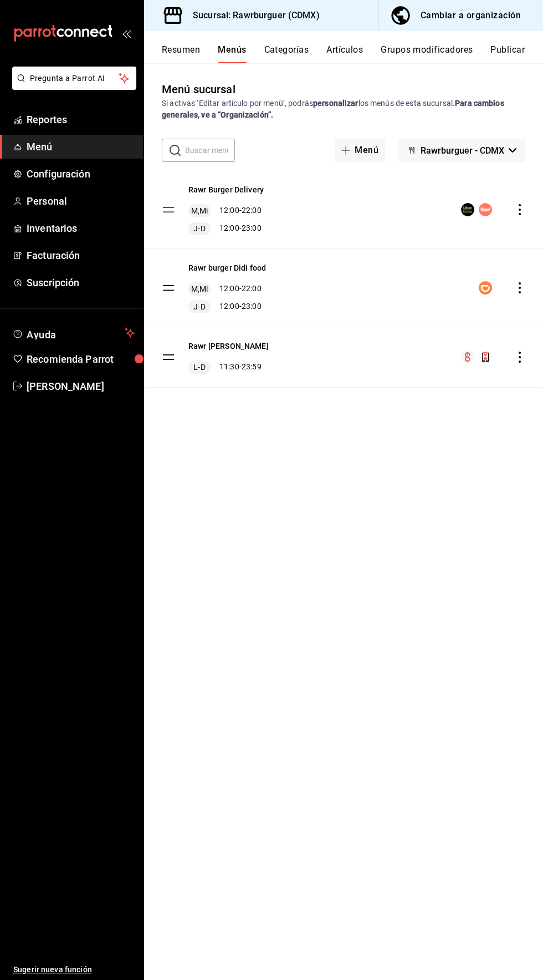 The image size is (543, 980). What do you see at coordinates (359, 150) in the screenshot?
I see `button: Menú` at bounding box center [359, 150].